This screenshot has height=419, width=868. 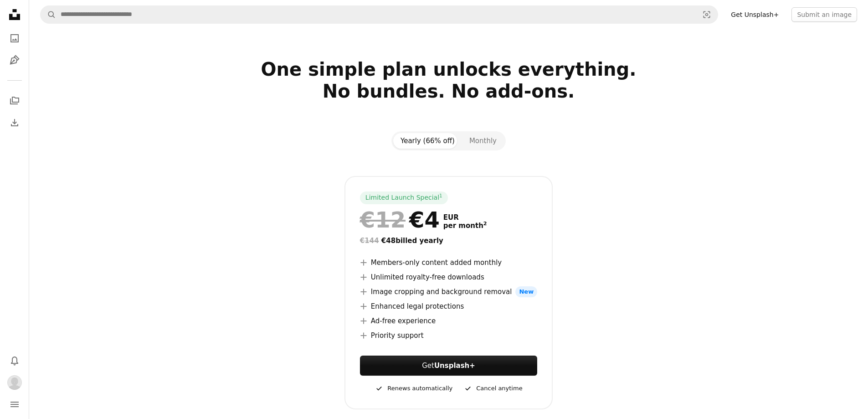 What do you see at coordinates (15, 360) in the screenshot?
I see `button: Notifications` at bounding box center [15, 360].